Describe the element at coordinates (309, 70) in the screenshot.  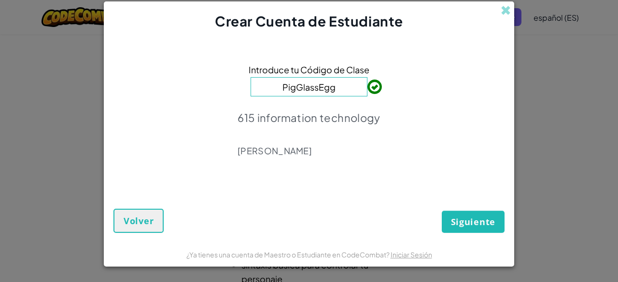
I see `span: Introduce tu Código de Clase` at that location.